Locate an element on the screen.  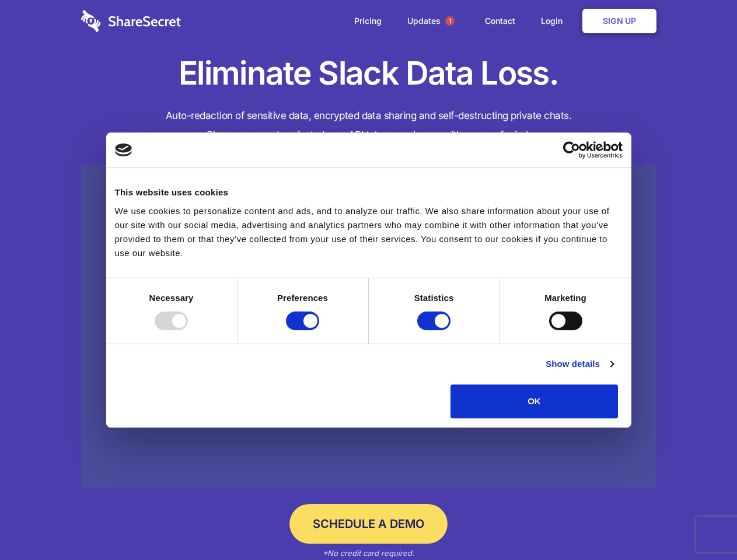
h1: Eliminate Slack Data Loss. is located at coordinates (369, 73).